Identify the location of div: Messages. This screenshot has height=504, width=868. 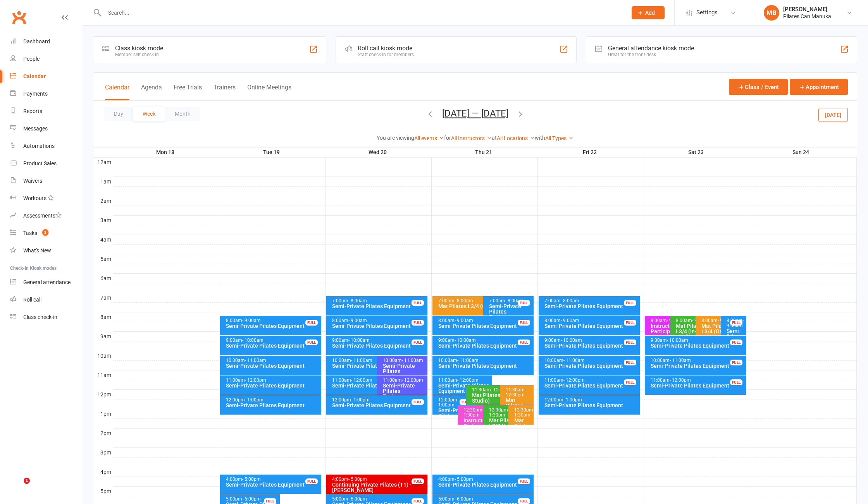
(36, 129).